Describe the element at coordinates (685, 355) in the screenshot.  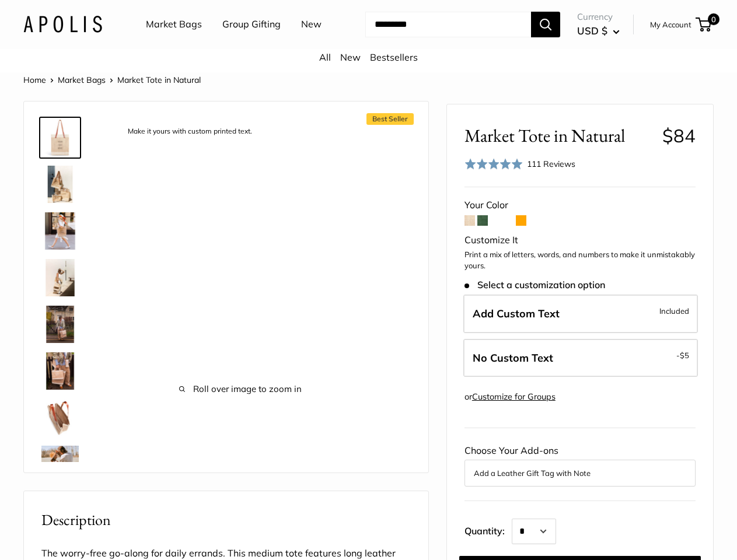
I see `span: $5` at that location.